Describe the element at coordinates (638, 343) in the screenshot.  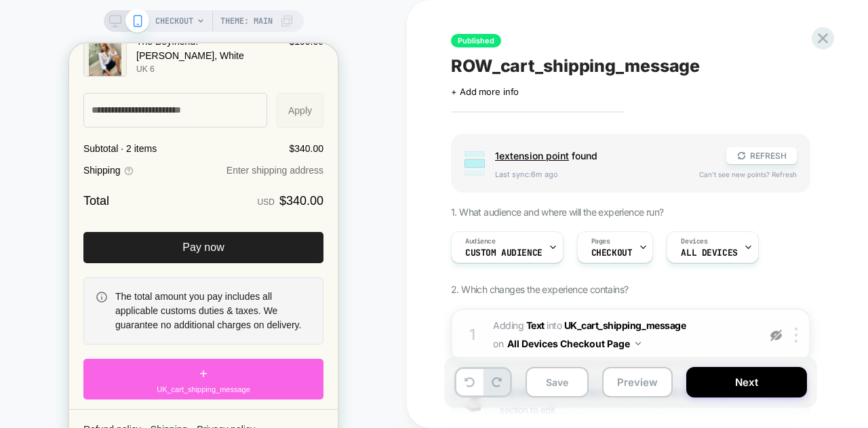
I see `img: down arrow` at that location.